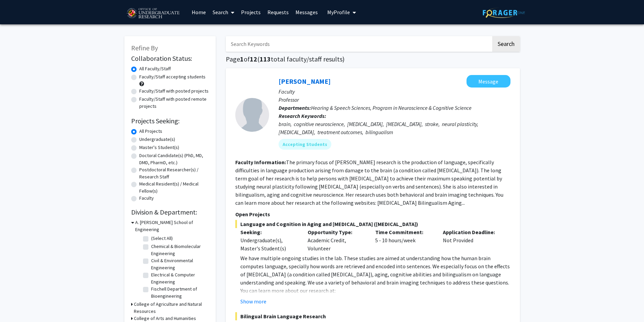 The height and width of the screenshot is (322, 644). What do you see at coordinates (404, 240) in the screenshot?
I see `div: 5 - 10 hours/week` at bounding box center [404, 240].